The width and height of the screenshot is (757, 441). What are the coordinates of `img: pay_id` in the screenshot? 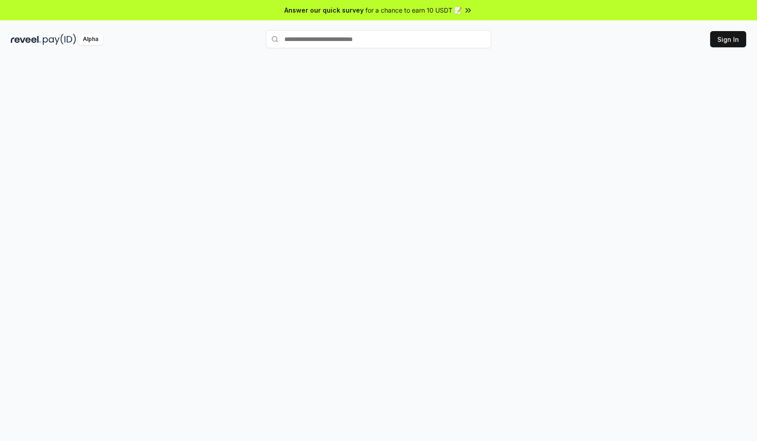 It's located at (59, 39).